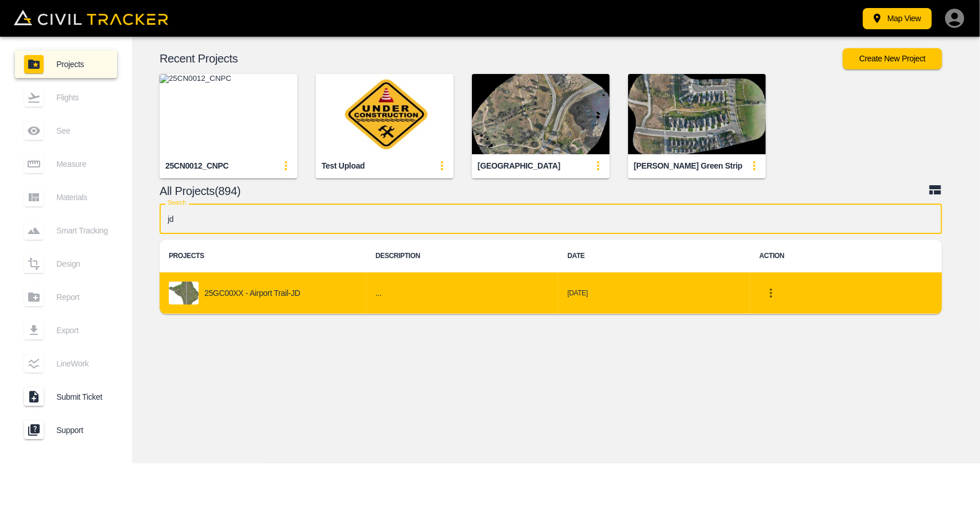 The image size is (980, 515). I want to click on a: Projects, so click(66, 64).